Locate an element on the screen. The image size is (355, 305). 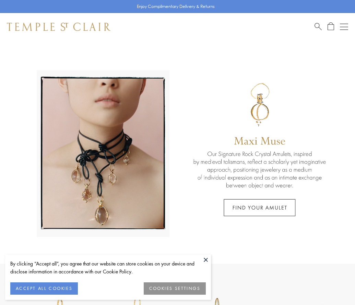
p: Enjoy Complimentary Delivery & Returns is located at coordinates (176, 7).